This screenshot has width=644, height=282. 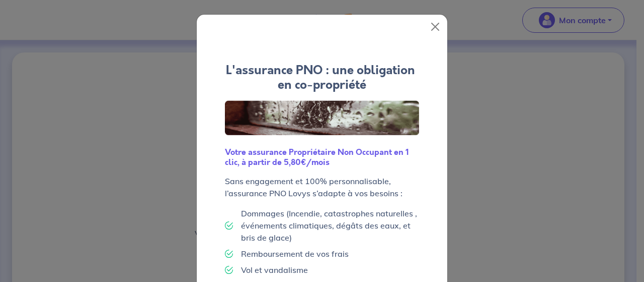 I want to click on p: Vol et vandalisme, so click(x=274, y=269).